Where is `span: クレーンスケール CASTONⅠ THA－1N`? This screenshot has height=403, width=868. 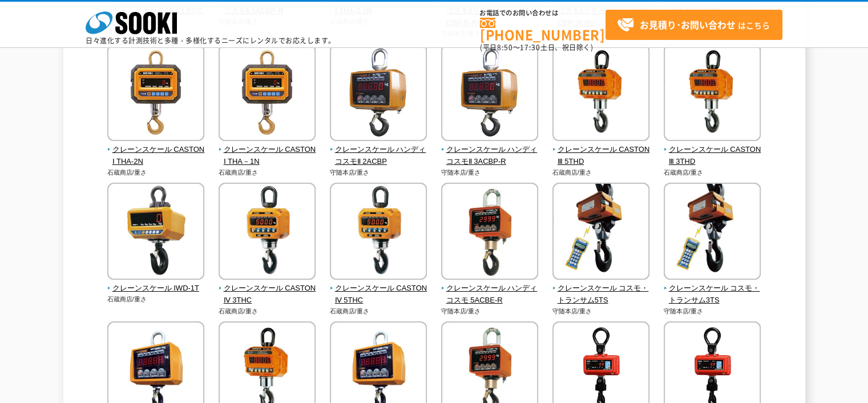
span: クレーンスケール CASTONⅠ THA－1N is located at coordinates (267, 156).